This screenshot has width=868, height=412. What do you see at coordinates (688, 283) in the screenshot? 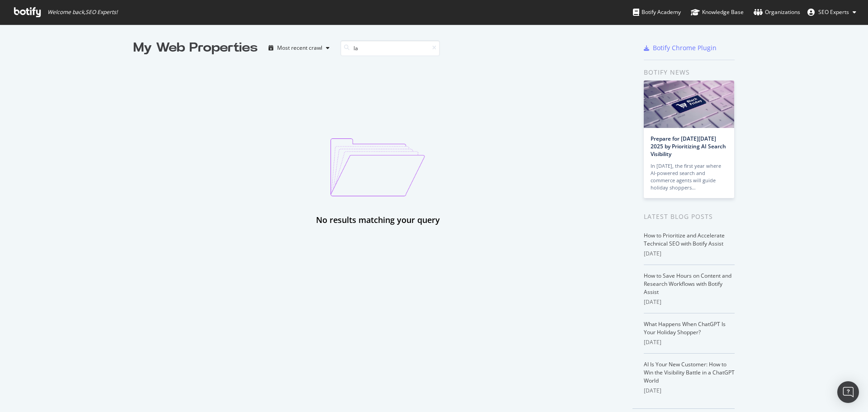
I see `a: How to Save Hours on Content and Research Workflows with Botify Assist` at bounding box center [688, 283].